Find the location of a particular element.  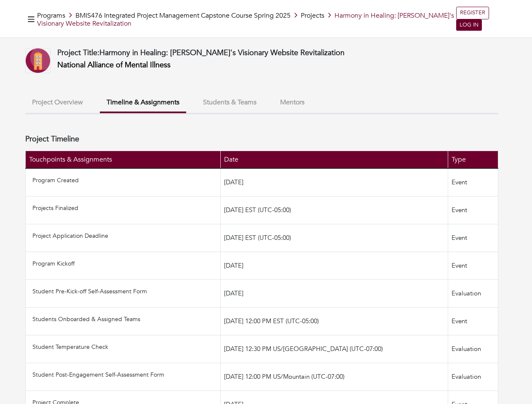

img: Company-Icon-7f8a26afd1715722aa5ae9dc11300c11ceeb4d32eda0db0d61c21d11b95ecac6.png is located at coordinates (38, 61).